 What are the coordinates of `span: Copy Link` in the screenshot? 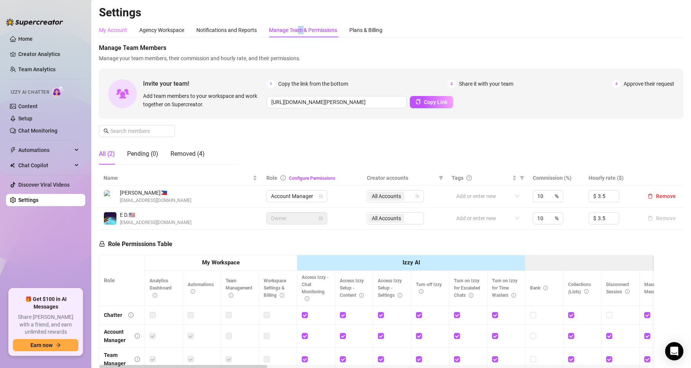 It's located at (436, 102).